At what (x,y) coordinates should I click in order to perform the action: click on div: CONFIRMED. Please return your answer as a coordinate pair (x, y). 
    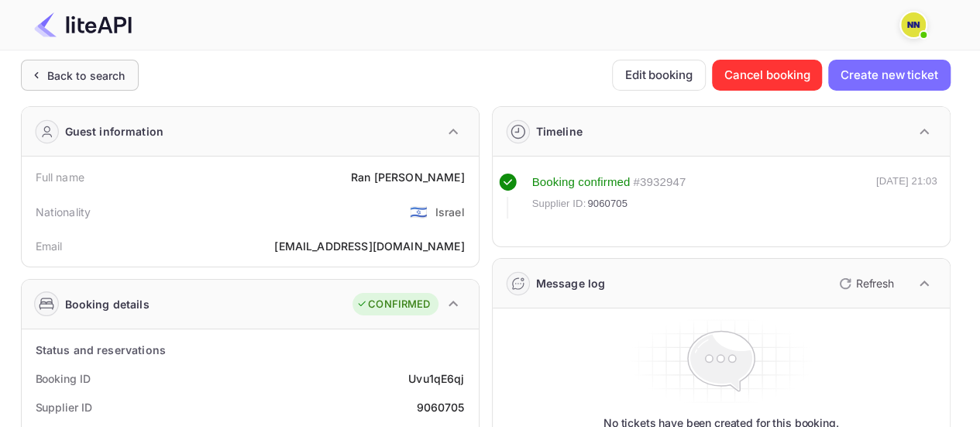
    Looking at the image, I should click on (393, 305).